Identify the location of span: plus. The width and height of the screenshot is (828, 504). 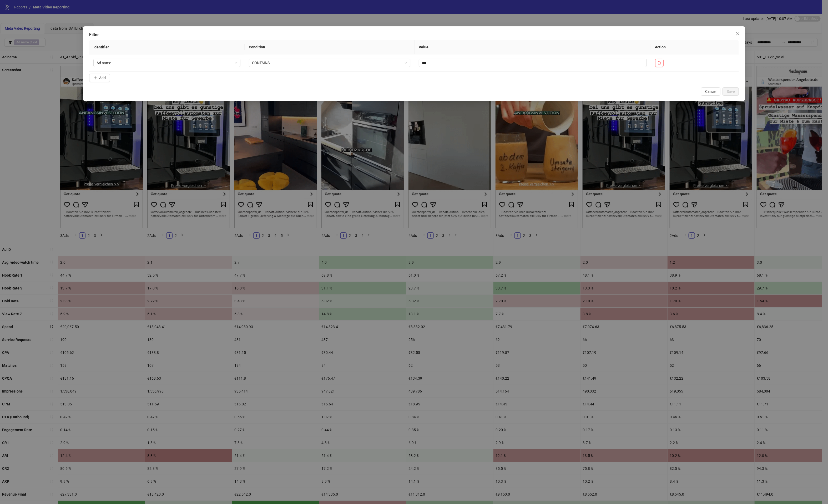
(95, 78).